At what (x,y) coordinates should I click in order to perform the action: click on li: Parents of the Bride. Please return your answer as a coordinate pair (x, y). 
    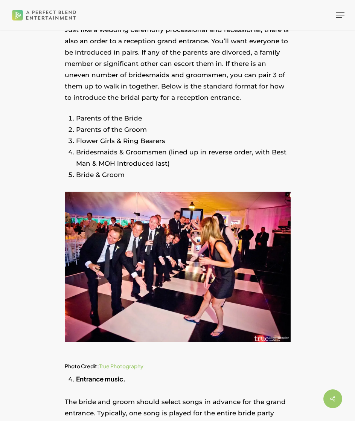
    Looking at the image, I should click on (183, 118).